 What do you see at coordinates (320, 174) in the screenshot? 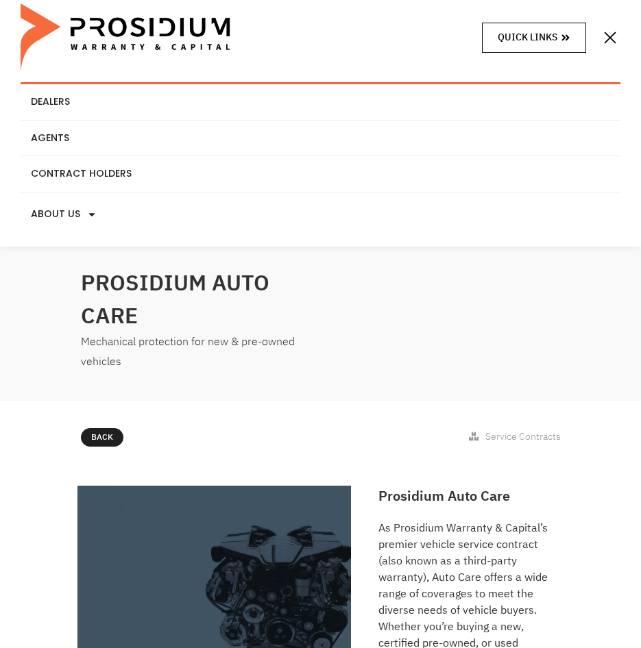
I see `a: Contract Holders` at bounding box center [320, 174].